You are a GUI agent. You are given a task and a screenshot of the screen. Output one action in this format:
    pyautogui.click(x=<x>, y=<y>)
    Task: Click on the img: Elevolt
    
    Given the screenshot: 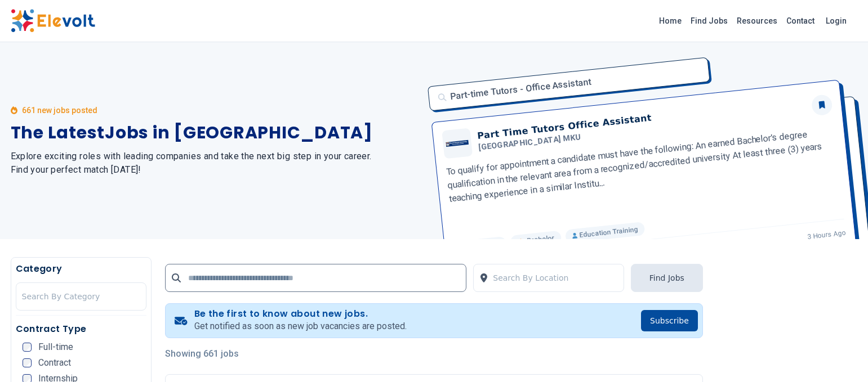 What is the action you would take?
    pyautogui.click(x=53, y=21)
    